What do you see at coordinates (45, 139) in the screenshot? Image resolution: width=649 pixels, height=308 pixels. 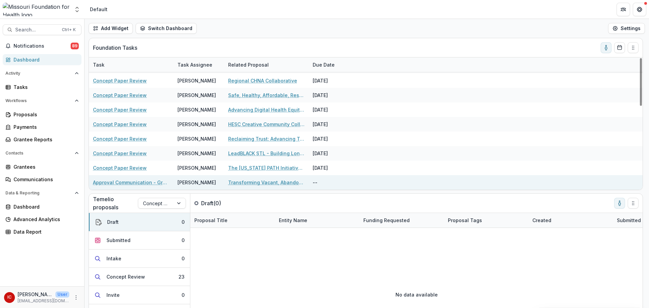 I see `div: Grantee Reports` at bounding box center [45, 139].